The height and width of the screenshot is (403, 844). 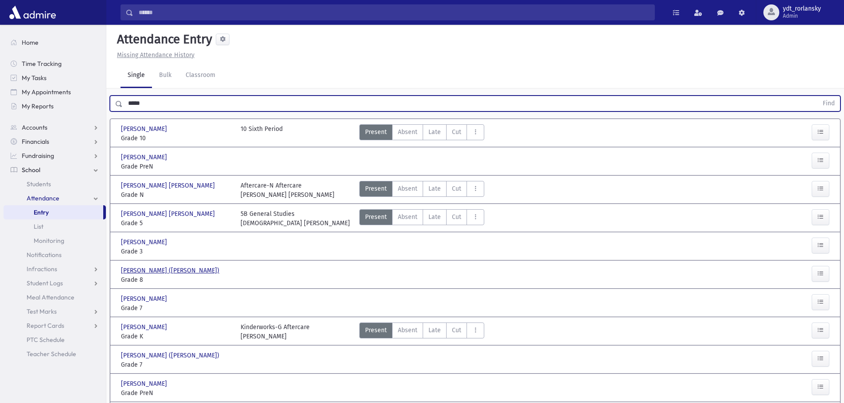 I want to click on span: List, so click(x=39, y=227).